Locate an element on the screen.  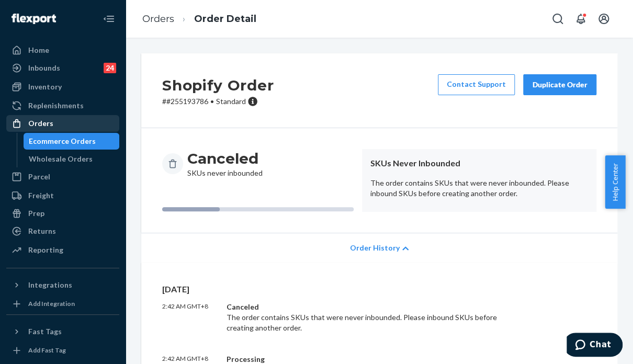
div: SKUs never inbounded is located at coordinates (225, 164).